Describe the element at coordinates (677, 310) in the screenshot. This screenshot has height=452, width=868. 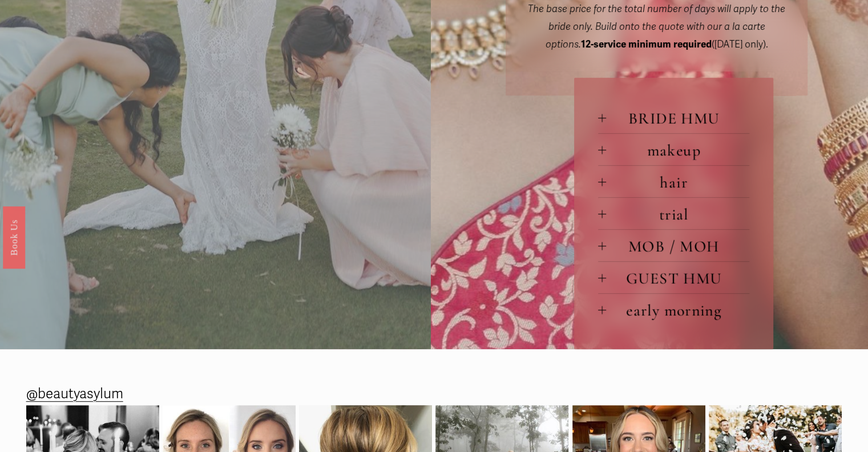
I see `span: early morning` at that location.